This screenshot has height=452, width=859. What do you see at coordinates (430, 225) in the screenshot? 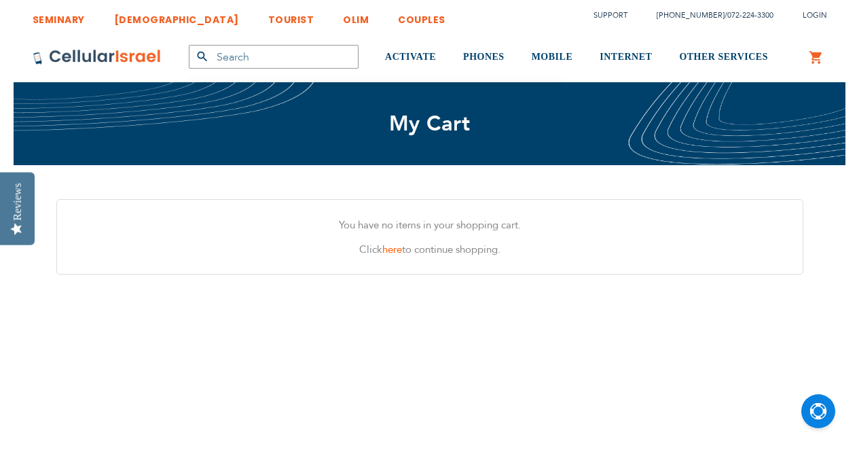
I see `p: You have no items in your shopping cart.` at bounding box center [430, 225].